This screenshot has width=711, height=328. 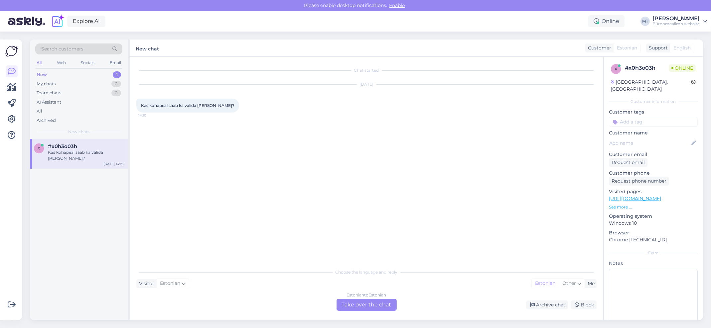 What do you see at coordinates (645, 21) in the screenshot?
I see `div: MT` at bounding box center [645, 21].